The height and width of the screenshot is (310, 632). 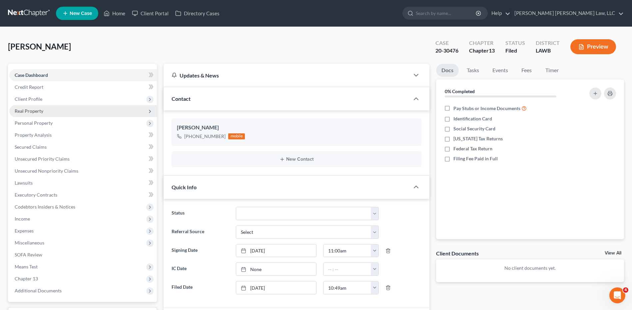 What do you see at coordinates (593, 47) in the screenshot?
I see `button: Preview` at bounding box center [593, 47].